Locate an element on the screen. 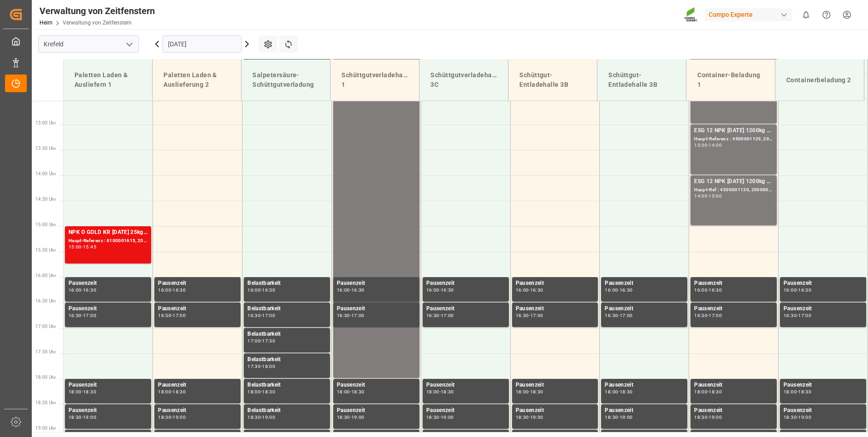 The image size is (868, 437). span: 17:30 Uhr is located at coordinates (45, 352).